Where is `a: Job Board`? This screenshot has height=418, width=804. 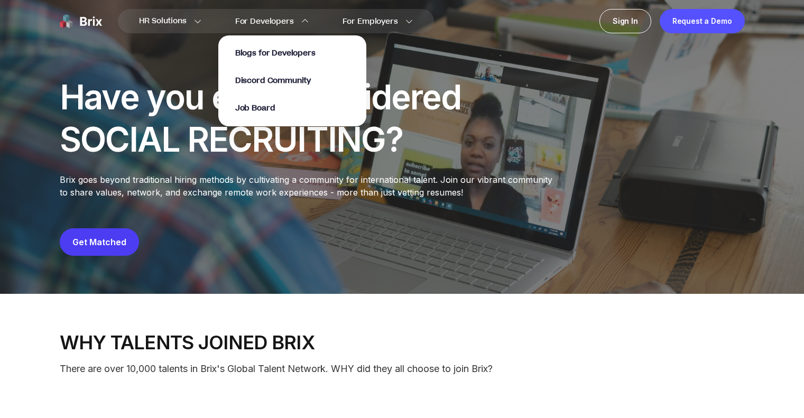
a: Job Board is located at coordinates (255, 108).